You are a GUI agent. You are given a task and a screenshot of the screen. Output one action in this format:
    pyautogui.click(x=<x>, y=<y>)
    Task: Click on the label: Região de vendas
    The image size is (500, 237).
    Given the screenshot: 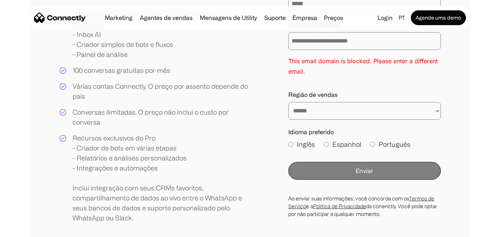 What is the action you would take?
    pyautogui.click(x=364, y=95)
    